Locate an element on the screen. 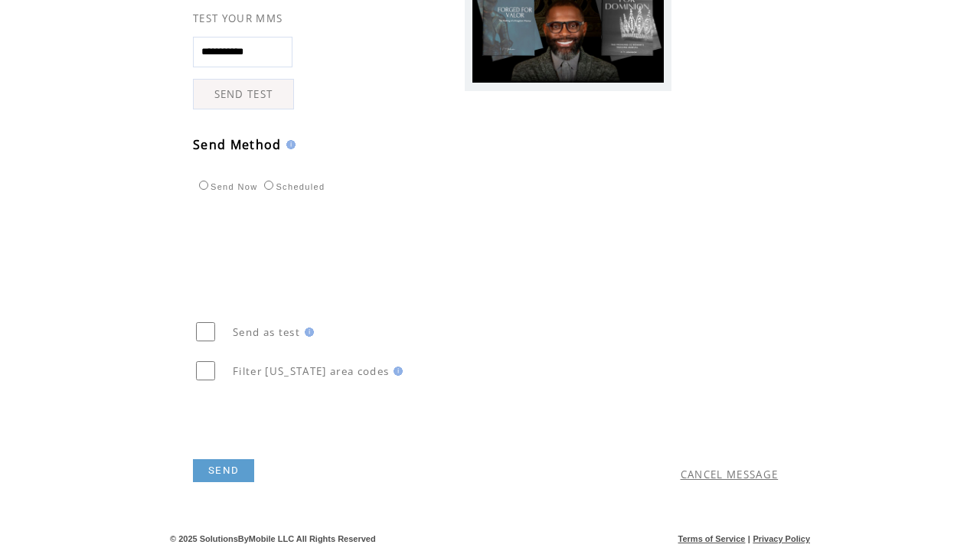 The height and width of the screenshot is (551, 980). span: TEST YOUR MMS is located at coordinates (237, 18).